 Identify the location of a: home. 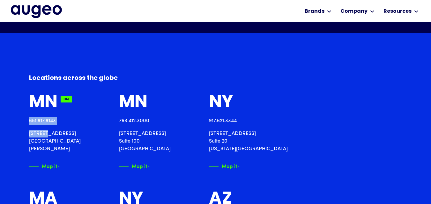
(36, 11).